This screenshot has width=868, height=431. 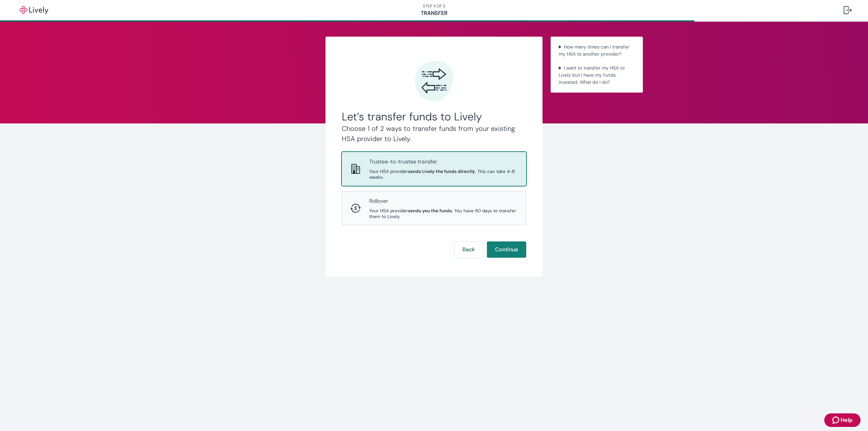 What do you see at coordinates (443, 213) in the screenshot?
I see `span: Your HSA provider . You have 60 days to transfer them to Lively.` at bounding box center [443, 213].